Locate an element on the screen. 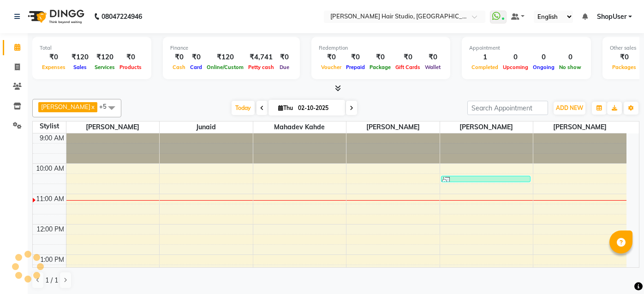 The image size is (644, 294). span: ADD NEW is located at coordinates (569, 108).